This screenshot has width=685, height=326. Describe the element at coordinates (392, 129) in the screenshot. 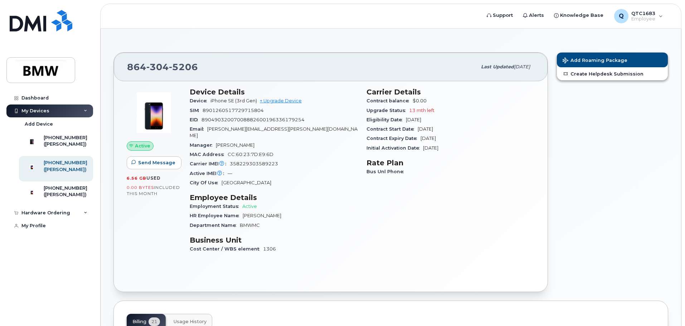

I see `span: Contract Start Date` at that location.